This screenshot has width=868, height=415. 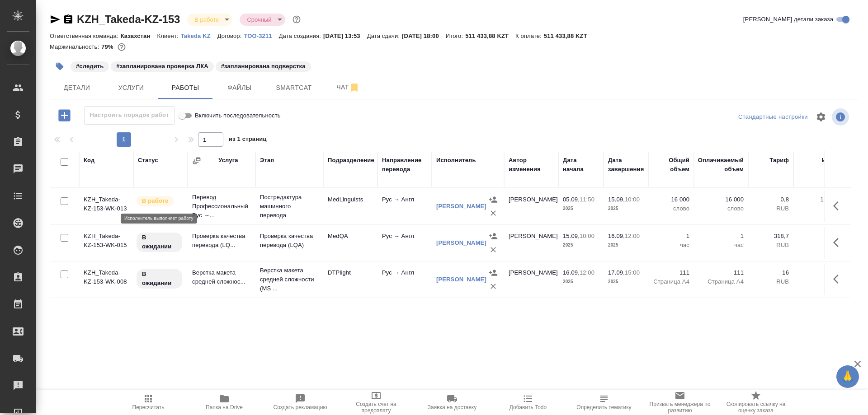 I want to click on button: Скопировать ссылку на оценку заказа, so click(x=755, y=403).